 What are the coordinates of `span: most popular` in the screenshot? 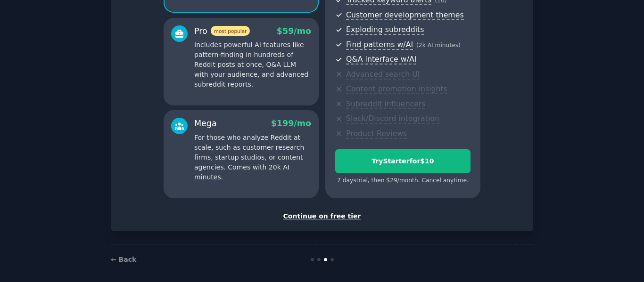 It's located at (230, 31).